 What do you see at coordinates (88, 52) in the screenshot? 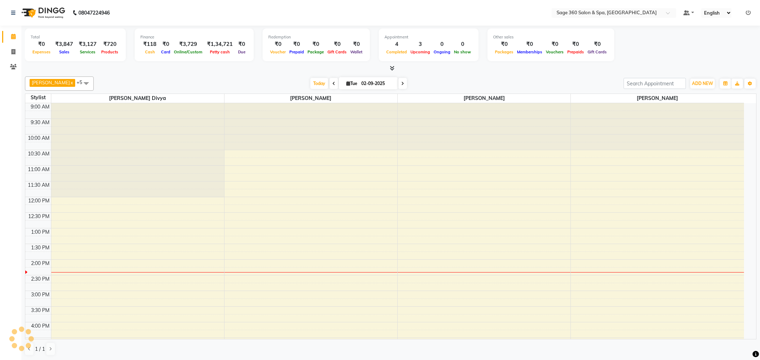
I see `span: Services` at bounding box center [88, 52].